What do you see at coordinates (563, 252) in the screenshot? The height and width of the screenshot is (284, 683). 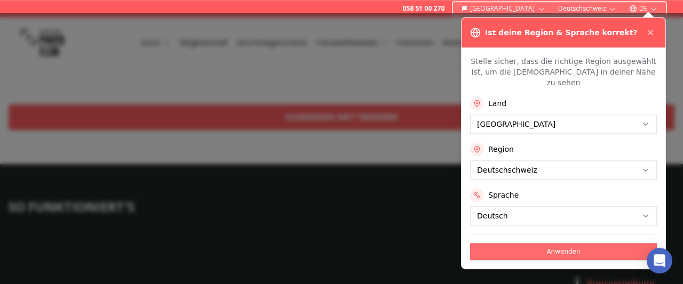 I see `button: Anwenden` at bounding box center [563, 252].